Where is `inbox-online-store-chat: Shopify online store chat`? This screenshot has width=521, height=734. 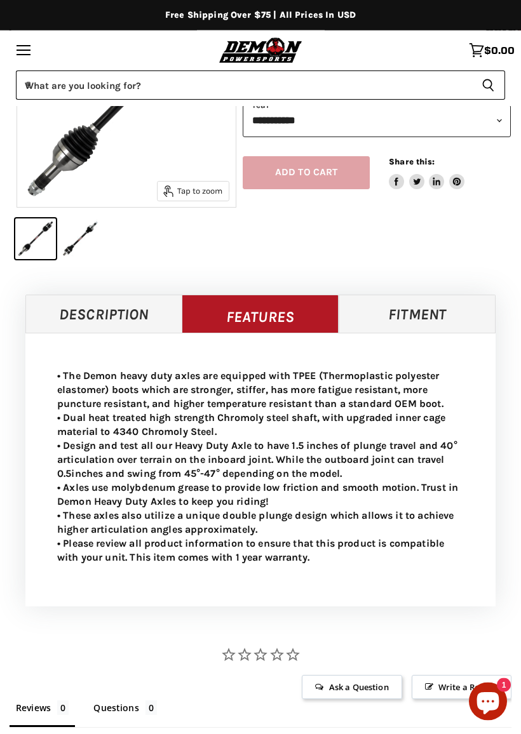 inbox-online-store-chat: Shopify online store chat is located at coordinates (488, 703).